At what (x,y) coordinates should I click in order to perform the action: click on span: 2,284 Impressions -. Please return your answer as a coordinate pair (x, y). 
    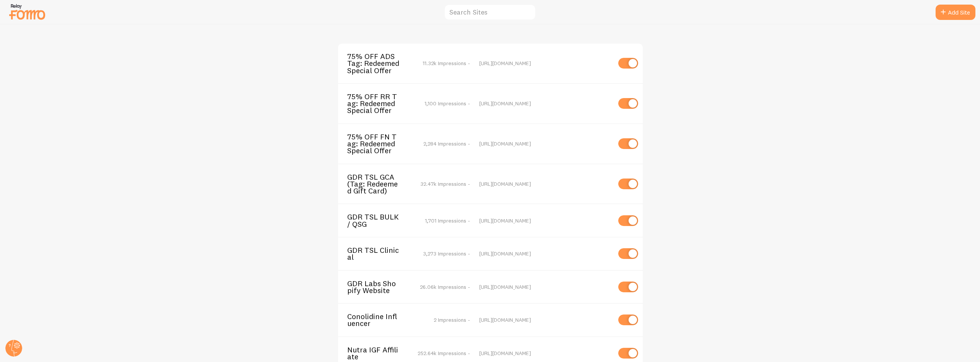
    Looking at the image, I should click on (447, 143).